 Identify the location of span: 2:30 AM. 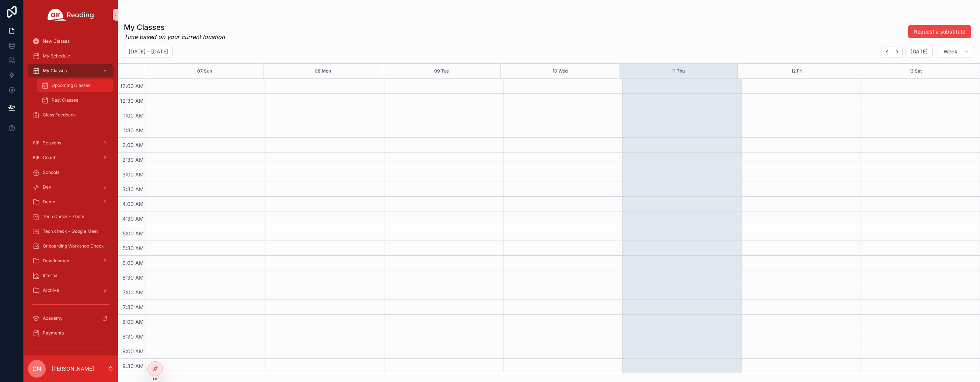
(133, 160).